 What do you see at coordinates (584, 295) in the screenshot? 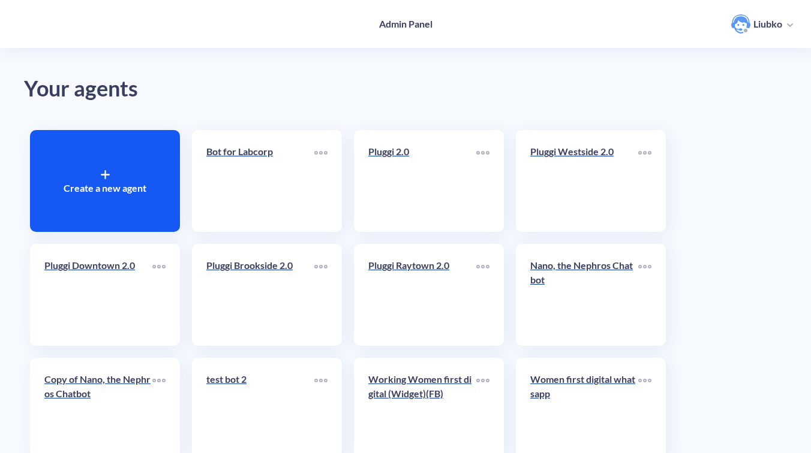
I see `a: Nano, the Nephros Chatbot` at bounding box center [584, 295].